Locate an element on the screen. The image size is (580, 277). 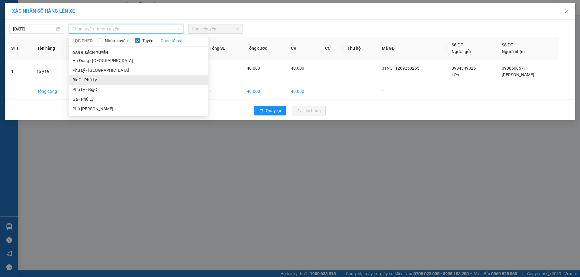
td: Tổng cộng is located at coordinates (54, 91).